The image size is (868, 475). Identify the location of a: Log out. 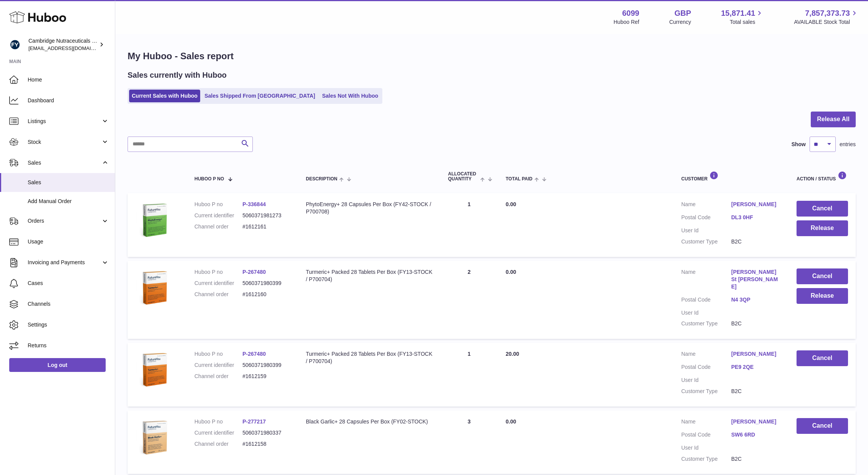
(57, 365).